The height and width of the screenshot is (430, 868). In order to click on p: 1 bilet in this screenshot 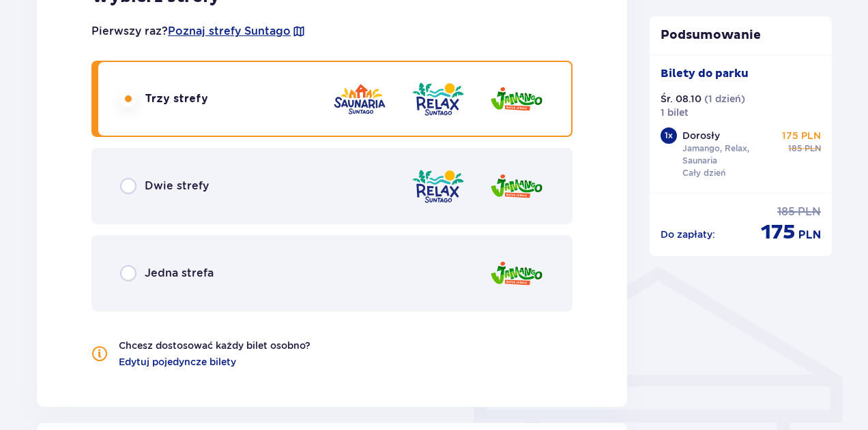, I will do `click(674, 113)`.